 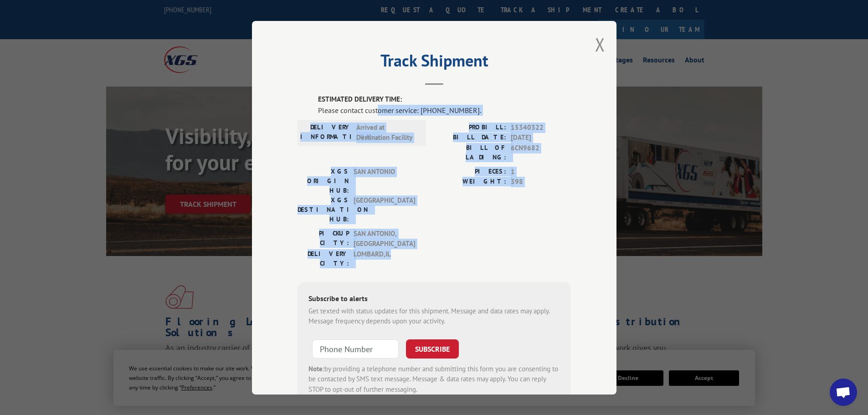 What do you see at coordinates (434, 63) in the screenshot?
I see `h2: Track Shipment` at bounding box center [434, 63].